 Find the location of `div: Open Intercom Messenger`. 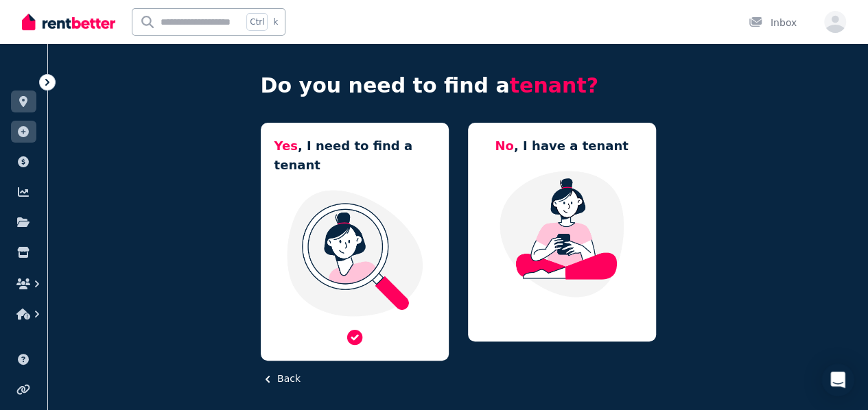

div: Open Intercom Messenger is located at coordinates (837, 380).